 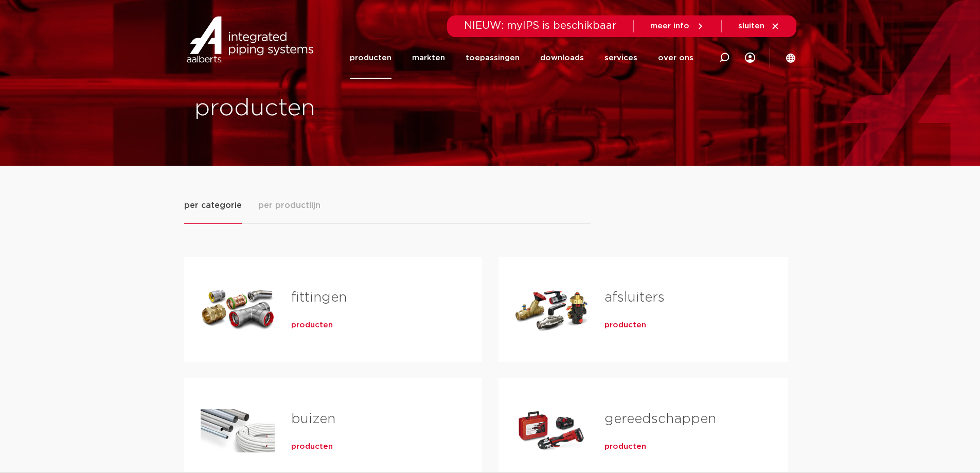 I want to click on a: sluiten, so click(x=759, y=26).